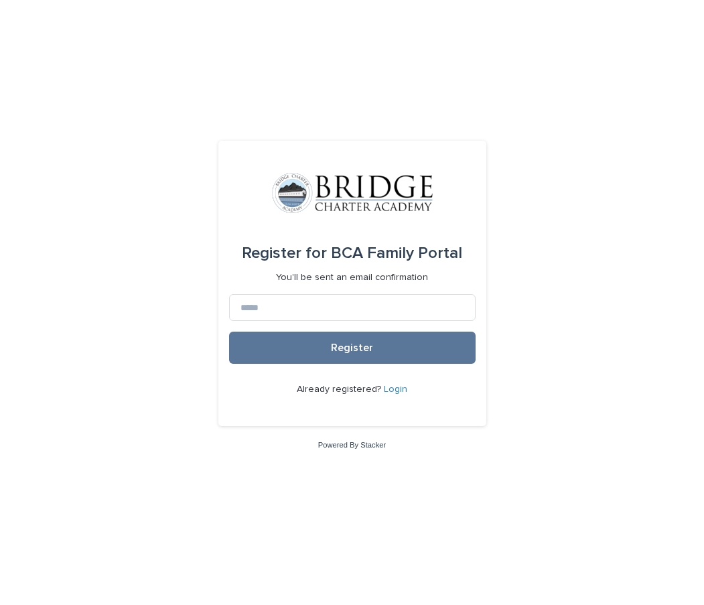 The height and width of the screenshot is (605, 704). Describe the element at coordinates (352, 253) in the screenshot. I see `div: BCA Family Portal` at that location.